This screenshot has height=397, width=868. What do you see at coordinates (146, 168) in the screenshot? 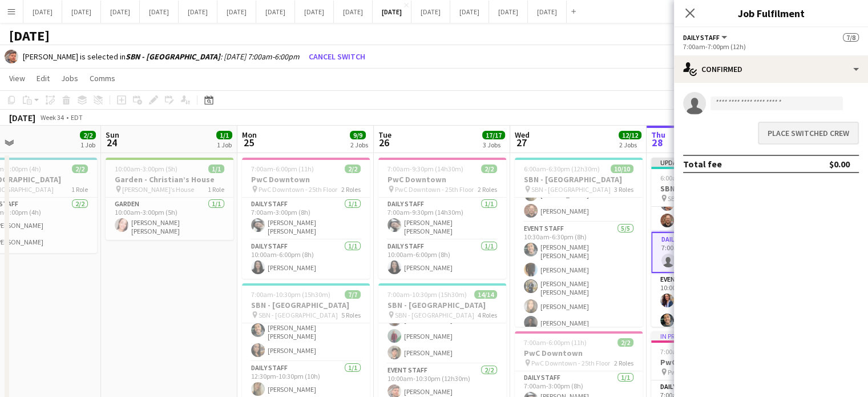
I see `span: 10:00am-3:00pm (5h)` at bounding box center [146, 168].